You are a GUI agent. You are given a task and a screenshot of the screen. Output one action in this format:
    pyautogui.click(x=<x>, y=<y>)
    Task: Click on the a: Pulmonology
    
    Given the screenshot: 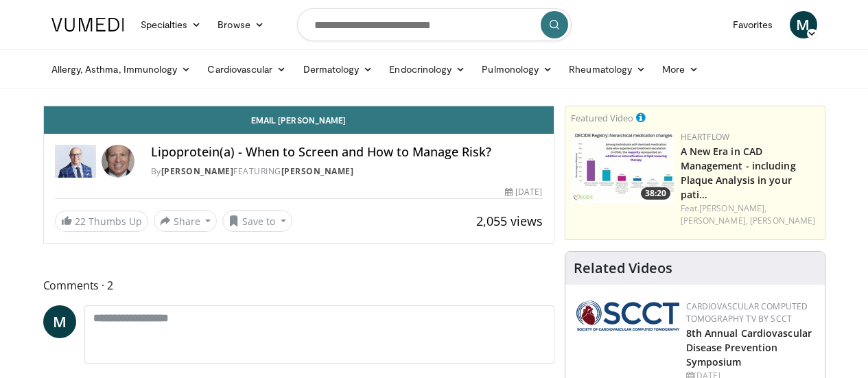 What is the action you would take?
    pyautogui.click(x=517, y=69)
    